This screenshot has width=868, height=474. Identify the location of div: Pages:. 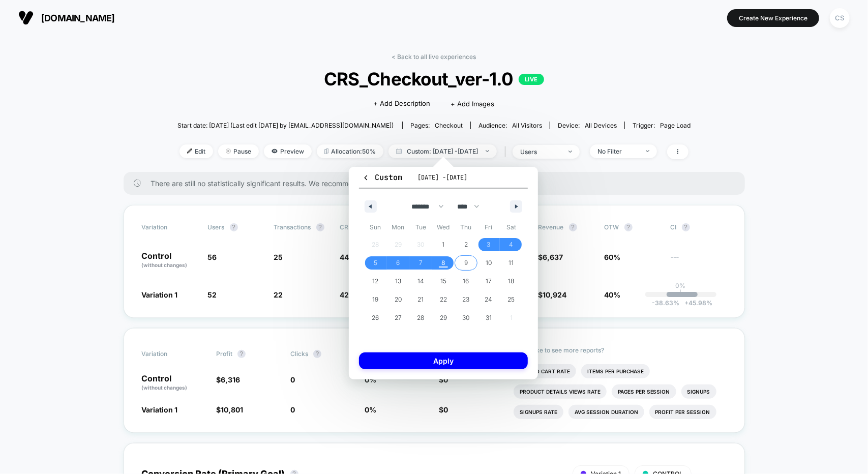
(436, 125).